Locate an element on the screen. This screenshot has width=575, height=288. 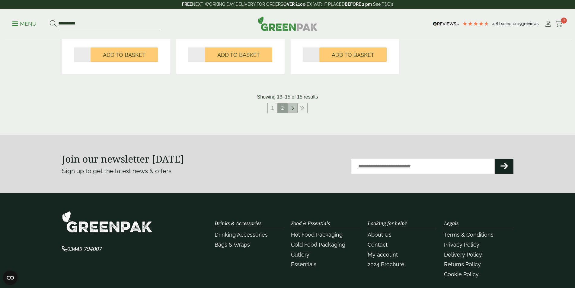
span: Based on is located at coordinates (508, 24).